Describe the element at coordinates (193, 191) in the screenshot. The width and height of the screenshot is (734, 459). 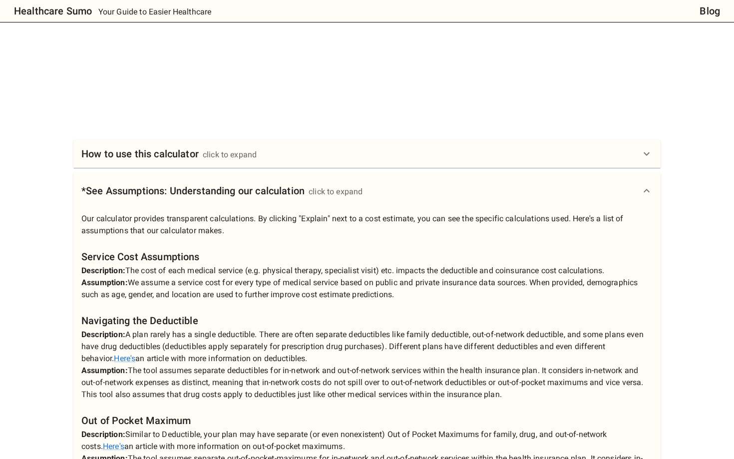
I see `h6: *See Assumptions: Understanding our calculation` at that location.